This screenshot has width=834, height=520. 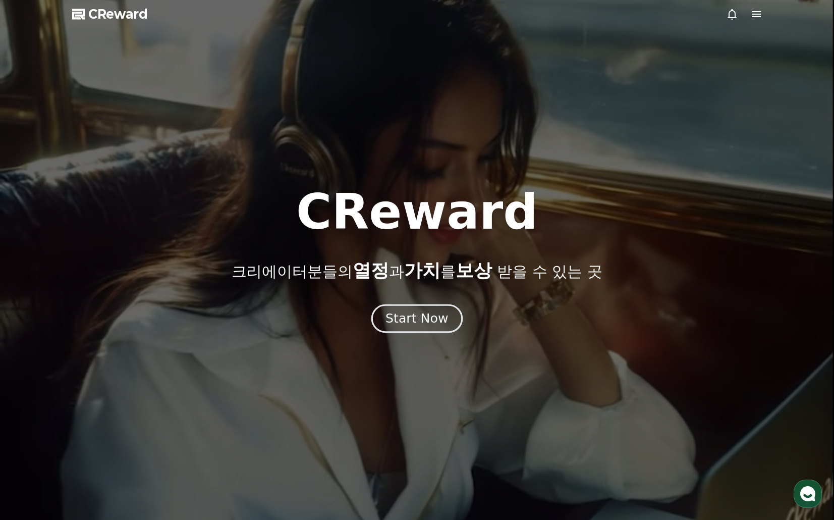 What do you see at coordinates (110, 14) in the screenshot?
I see `a: CReward` at bounding box center [110, 14].